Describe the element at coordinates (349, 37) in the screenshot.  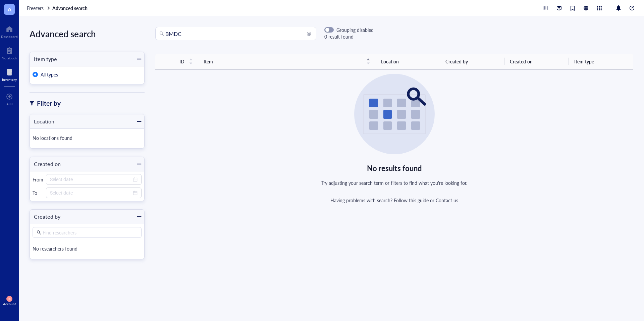
I see `div: 0 result found` at that location.